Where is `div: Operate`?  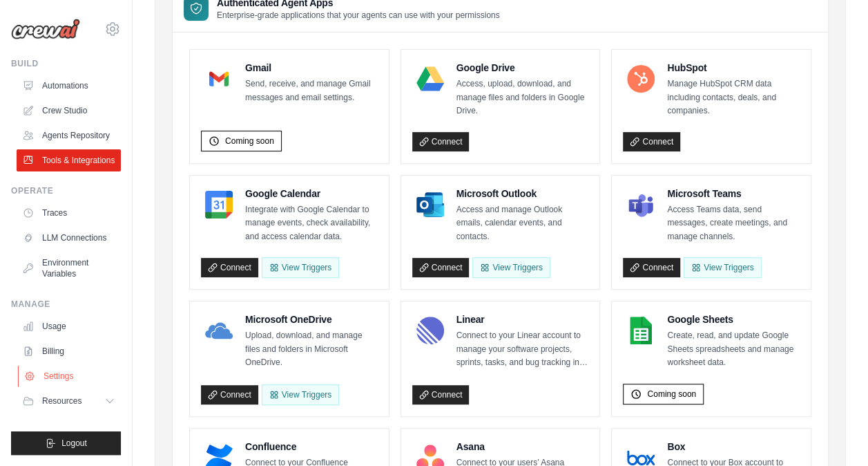
div: Operate is located at coordinates (66, 190).